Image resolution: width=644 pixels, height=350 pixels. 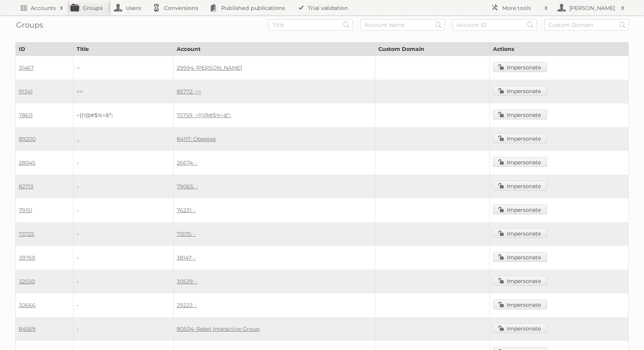 I want to click on a: 31467, so click(x=26, y=68).